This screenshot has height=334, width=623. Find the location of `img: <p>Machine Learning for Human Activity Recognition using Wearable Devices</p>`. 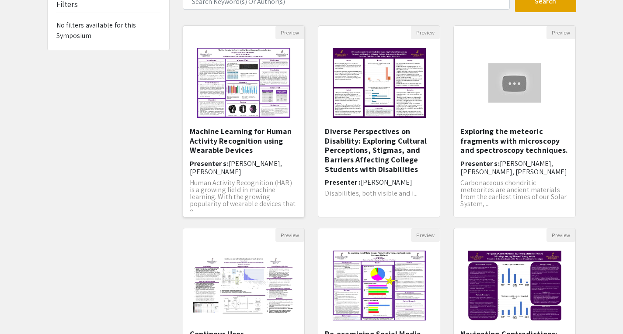

img: <p>Machine Learning for Human Activity Recognition using Wearable Devices</p> is located at coordinates (243, 83).